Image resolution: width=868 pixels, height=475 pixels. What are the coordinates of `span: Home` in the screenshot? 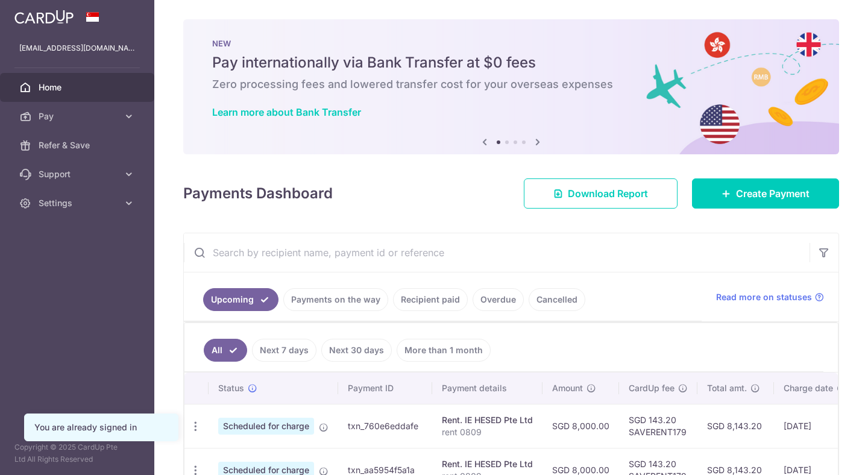 It's located at (78, 87).